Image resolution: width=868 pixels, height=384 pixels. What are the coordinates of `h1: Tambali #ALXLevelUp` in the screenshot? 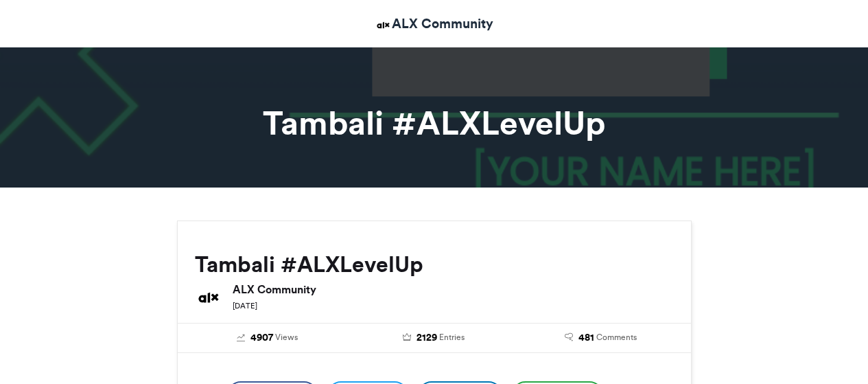 It's located at (434, 123).